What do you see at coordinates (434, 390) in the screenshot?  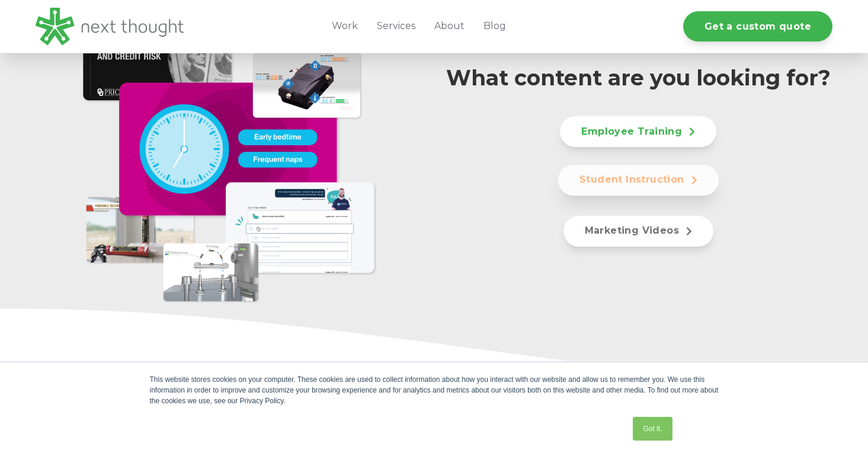 I see `div: This website stores cookies on your computer. These cookies are used to collect information about...` at bounding box center [434, 390].